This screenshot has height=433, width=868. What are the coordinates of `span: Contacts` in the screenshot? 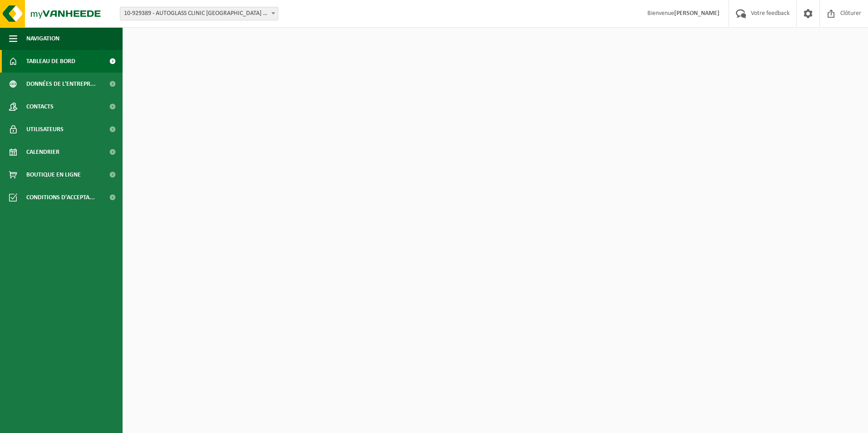 It's located at (40, 107).